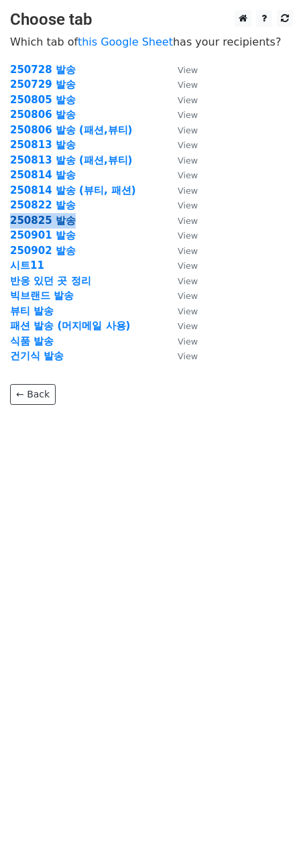 The height and width of the screenshot is (868, 303). What do you see at coordinates (42, 296) in the screenshot?
I see `a: 빅브랜드 발송` at bounding box center [42, 296].